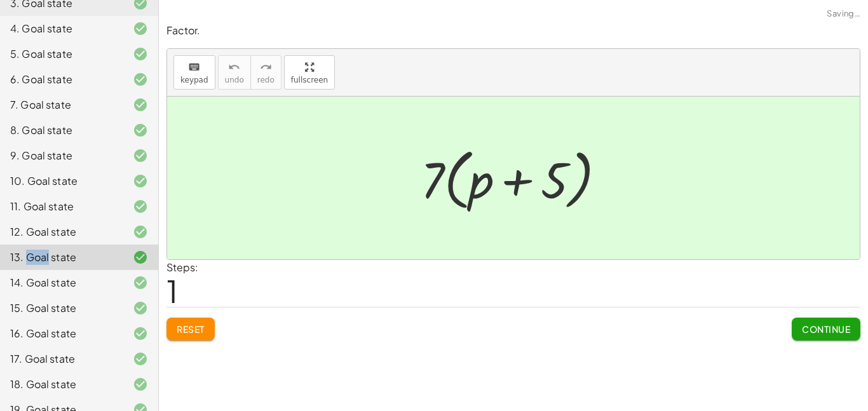 The image size is (868, 411). I want to click on button: undoundo, so click(235, 73).